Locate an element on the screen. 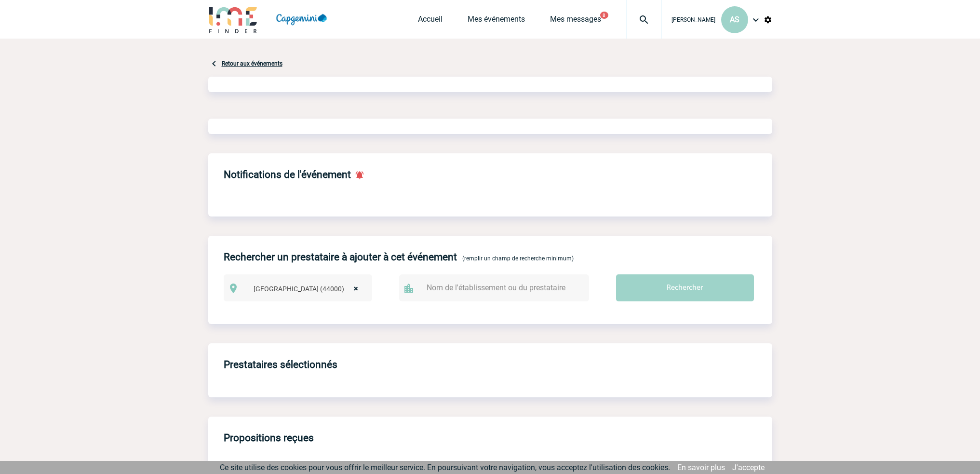 This screenshot has width=980, height=474. a: Mes événements is located at coordinates (496, 21).